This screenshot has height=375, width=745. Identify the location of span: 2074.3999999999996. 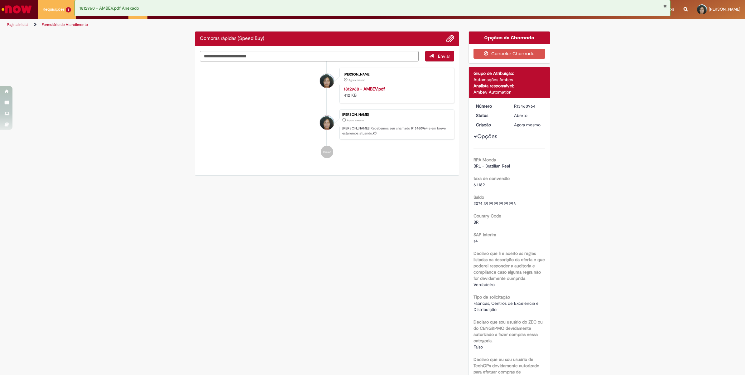
(495, 203).